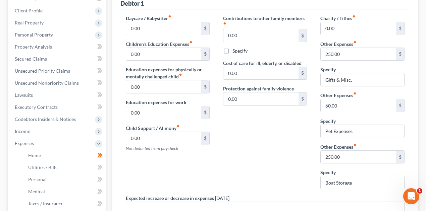  What do you see at coordinates (57, 47) in the screenshot?
I see `a: Property Analysis` at bounding box center [57, 47].